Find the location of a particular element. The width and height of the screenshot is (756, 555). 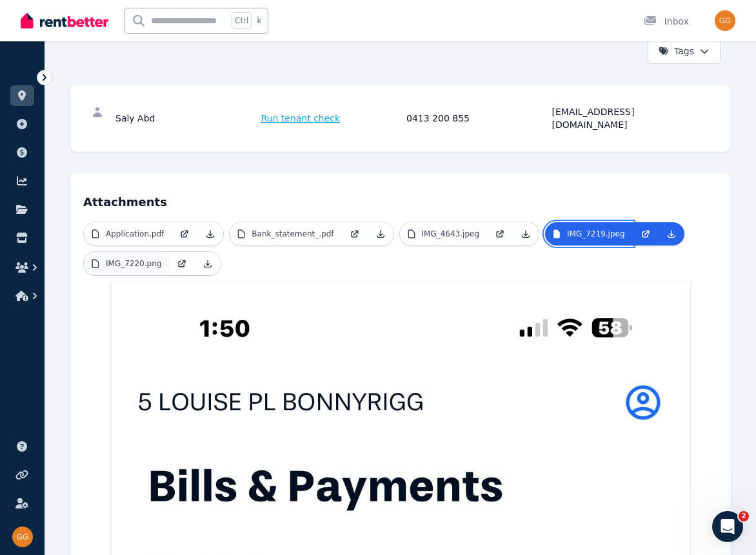

a: Application.pdf is located at coordinates (127, 233).